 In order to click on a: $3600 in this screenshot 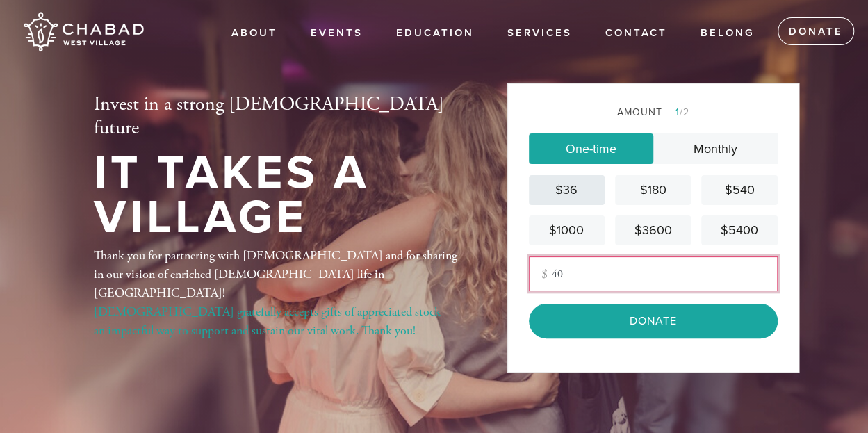, I will do `click(653, 231)`.